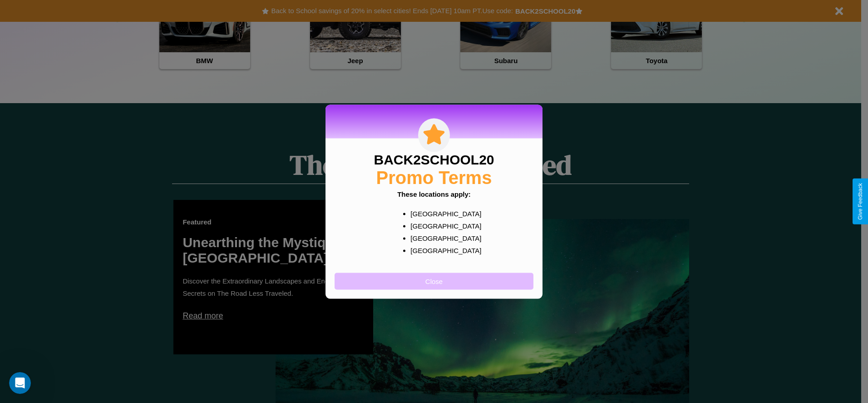  I want to click on h2: Promo Terms, so click(434, 177).